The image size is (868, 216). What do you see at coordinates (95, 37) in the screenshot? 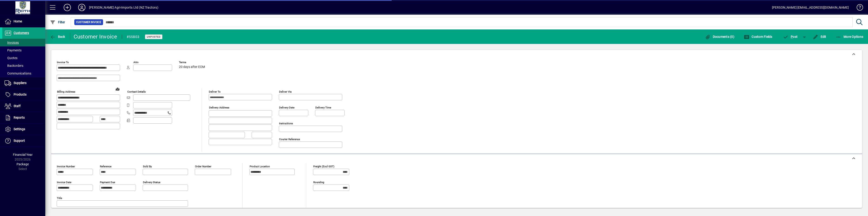
I see `div: Customer Invoice` at bounding box center [95, 37].